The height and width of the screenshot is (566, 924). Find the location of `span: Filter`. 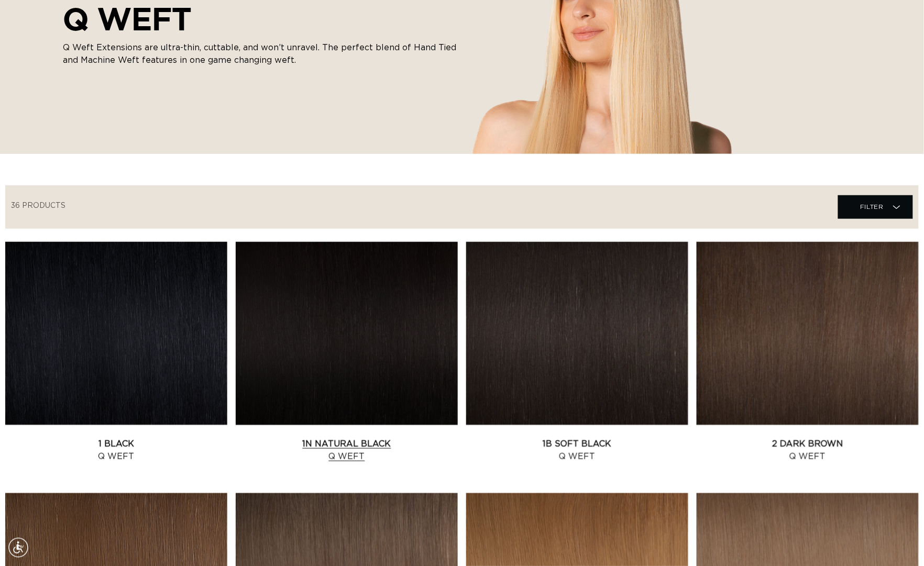

span: Filter is located at coordinates (871, 207).